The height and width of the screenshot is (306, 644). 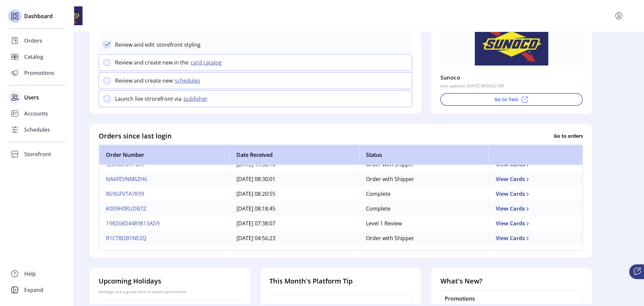 I want to click on button: Go to Test, so click(x=511, y=100).